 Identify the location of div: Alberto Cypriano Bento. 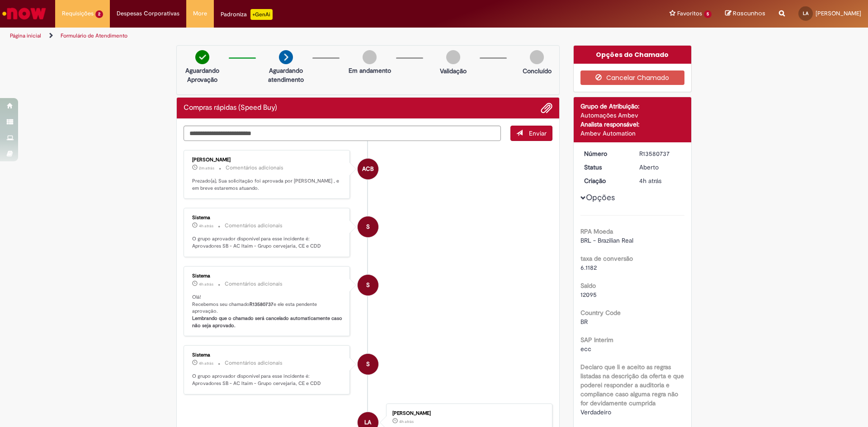
(368, 169).